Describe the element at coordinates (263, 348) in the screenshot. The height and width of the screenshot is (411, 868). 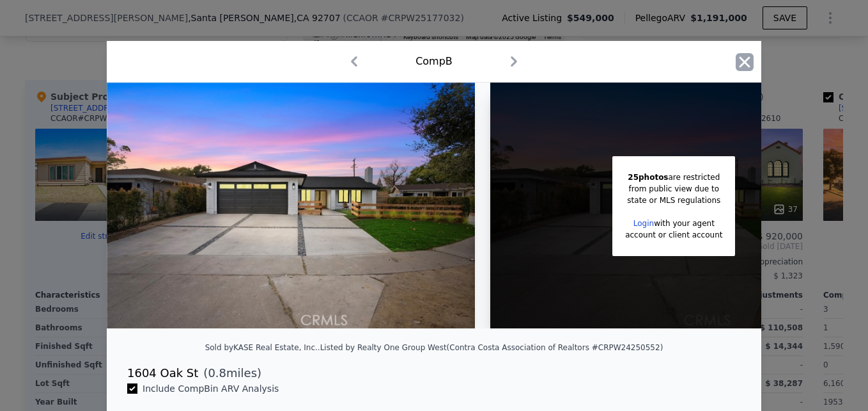
I see `div: Sold by KASE Real Estate, Inc. .` at that location.